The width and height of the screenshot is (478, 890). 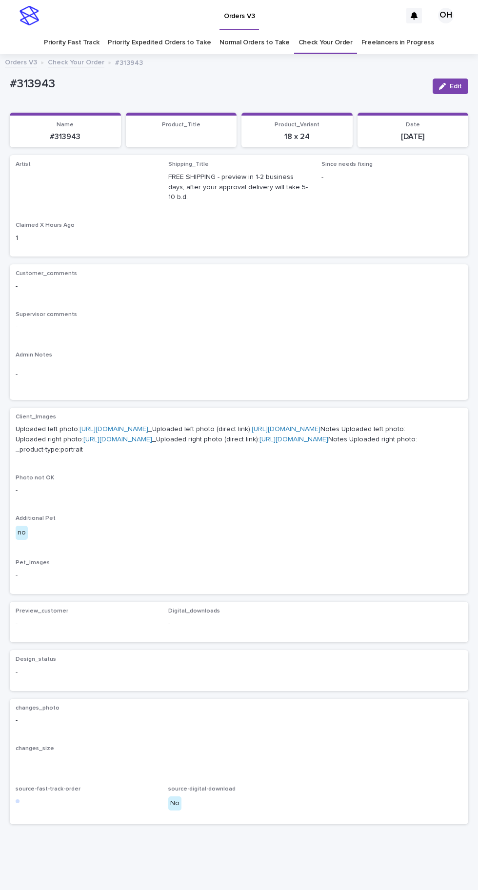 What do you see at coordinates (21, 61) in the screenshot?
I see `a: Orders V3` at bounding box center [21, 61].